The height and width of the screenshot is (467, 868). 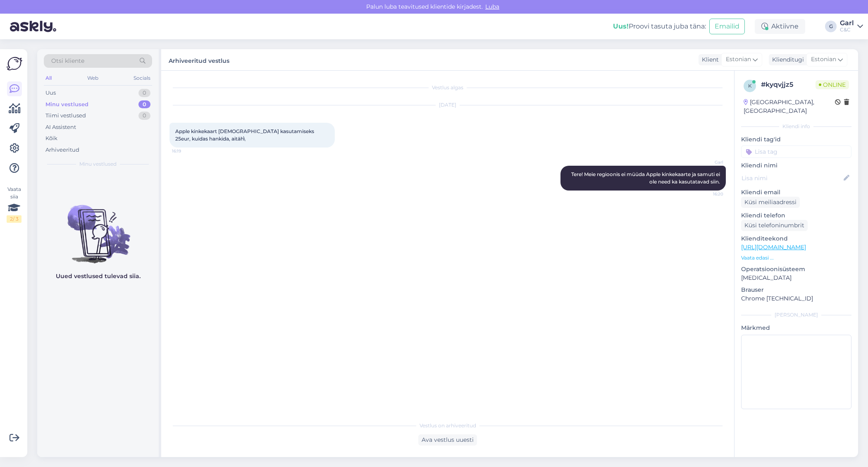 What do you see at coordinates (727, 27) in the screenshot?
I see `button: Emailid` at bounding box center [727, 27].